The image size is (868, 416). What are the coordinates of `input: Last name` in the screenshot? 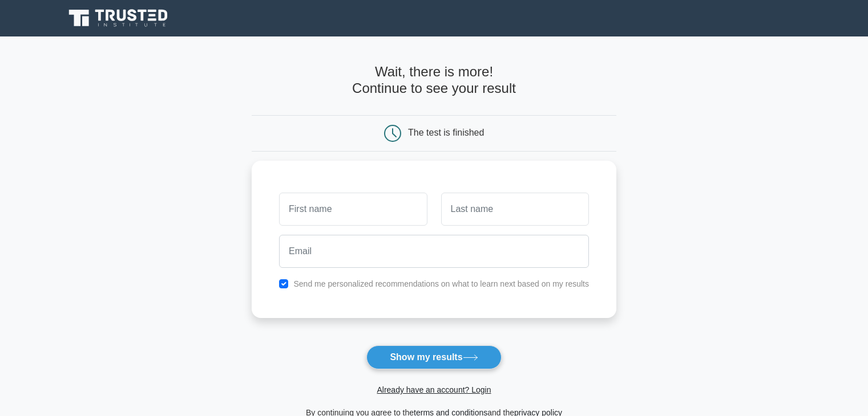 It's located at (515, 210).